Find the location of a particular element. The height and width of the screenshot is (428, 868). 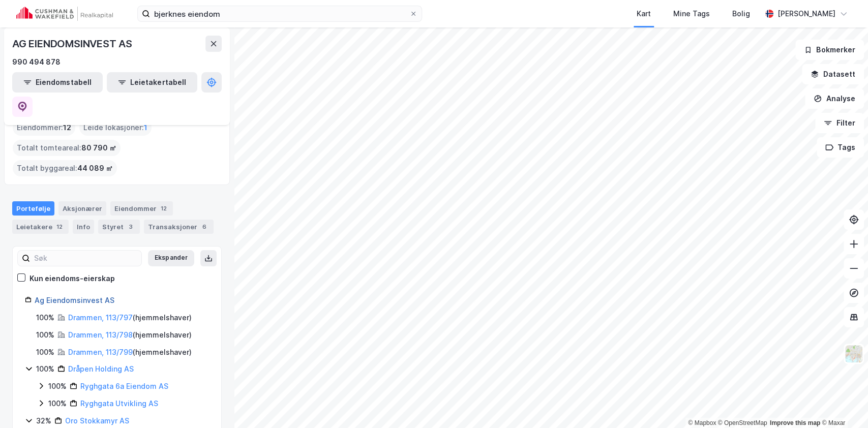

a: OpenStreetMap is located at coordinates (743, 423).